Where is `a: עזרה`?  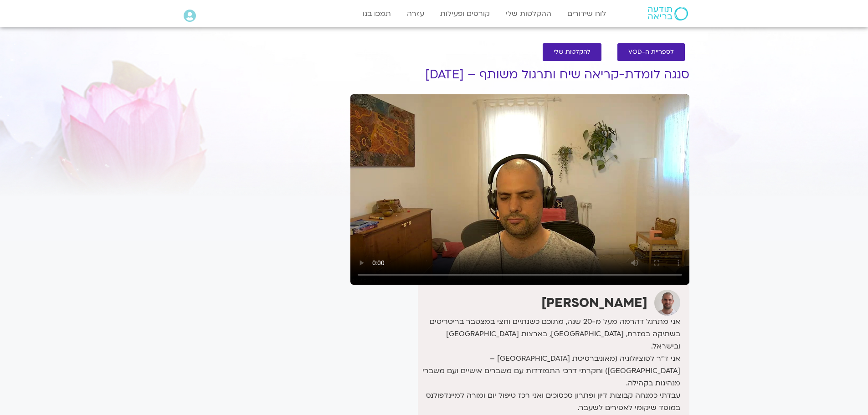
a: עזרה is located at coordinates (416, 14).